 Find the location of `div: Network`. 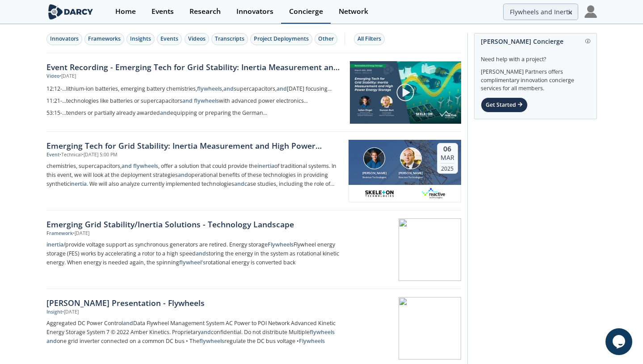

div: Network is located at coordinates (354, 12).